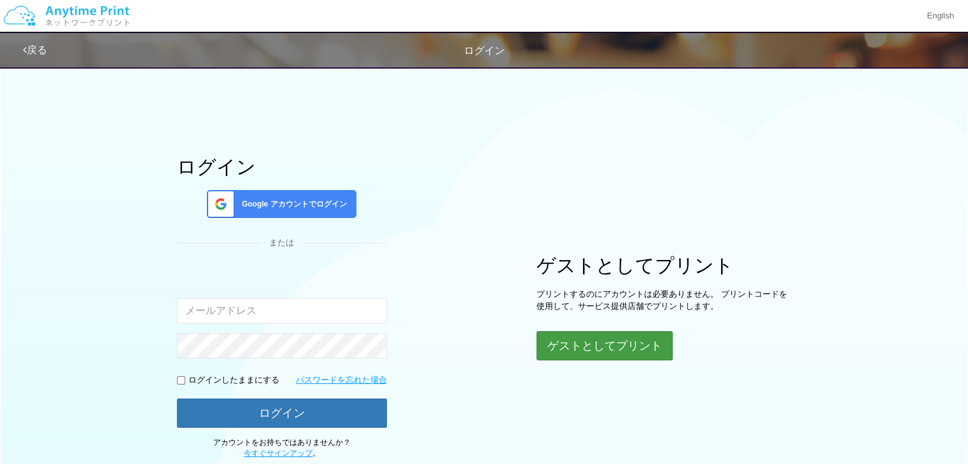 The height and width of the screenshot is (464, 968). Describe the element at coordinates (278, 454) in the screenshot. I see `a: 今すぐサインアップ` at that location.